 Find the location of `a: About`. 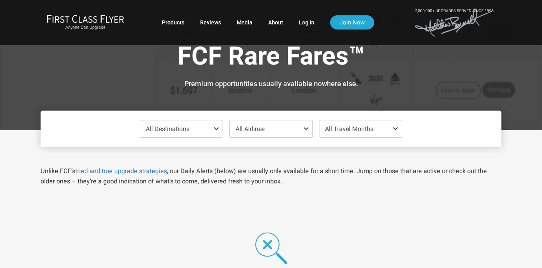

a: About is located at coordinates (276, 22).